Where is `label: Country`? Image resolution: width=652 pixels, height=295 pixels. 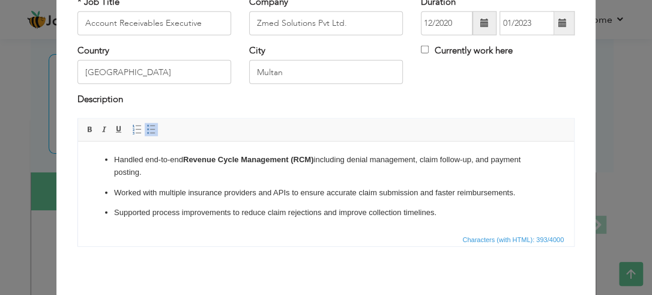 label: Country is located at coordinates (93, 50).